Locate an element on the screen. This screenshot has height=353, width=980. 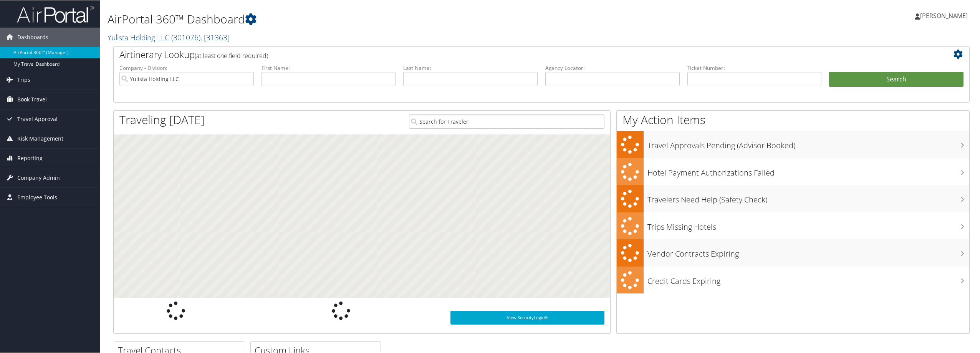
span: Dashboards is located at coordinates (32, 37).